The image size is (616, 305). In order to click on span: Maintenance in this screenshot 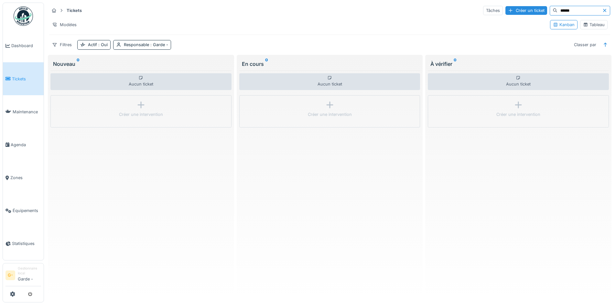, I will do `click(27, 112)`.